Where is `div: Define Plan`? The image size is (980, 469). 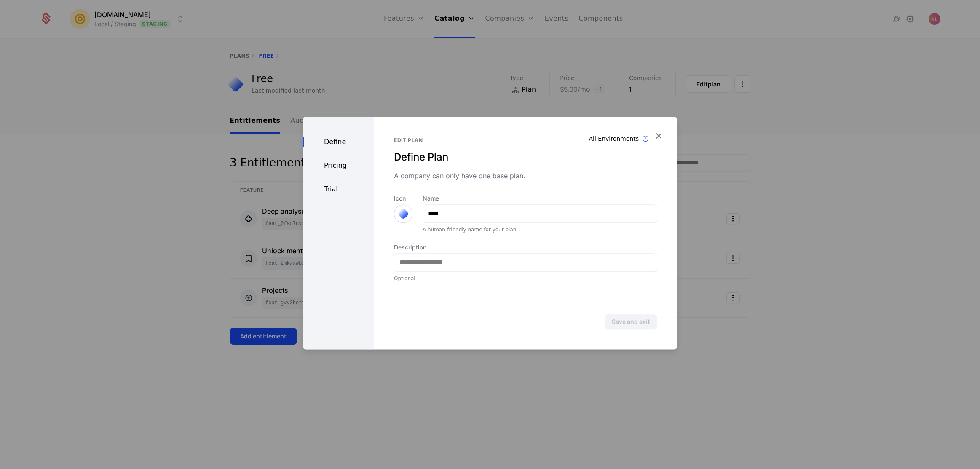 div: Define Plan is located at coordinates (525, 157).